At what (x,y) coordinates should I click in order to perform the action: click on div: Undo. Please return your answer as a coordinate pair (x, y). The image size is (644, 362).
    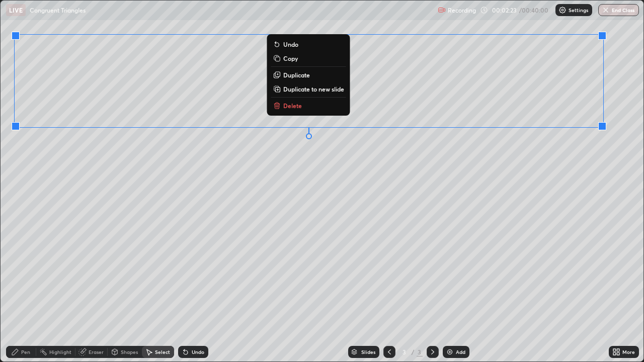
    Looking at the image, I should click on (197, 352).